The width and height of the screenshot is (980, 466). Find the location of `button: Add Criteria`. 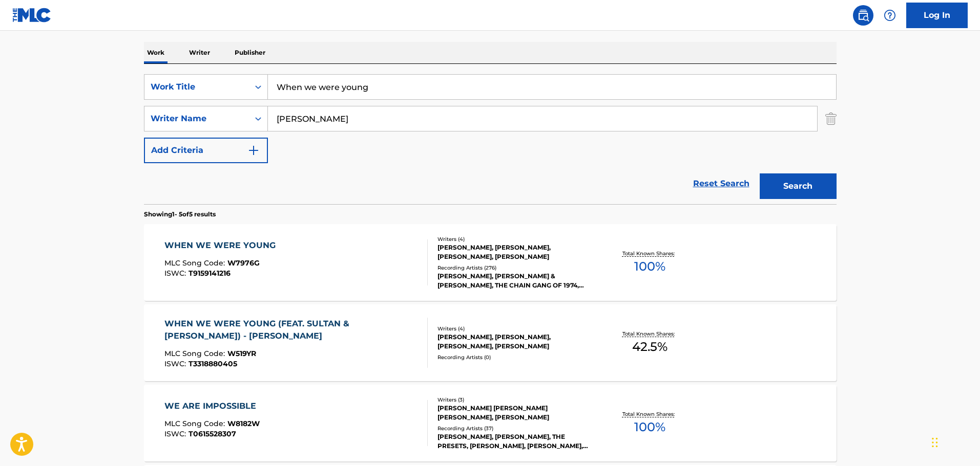

button: Add Criteria is located at coordinates (206, 150).